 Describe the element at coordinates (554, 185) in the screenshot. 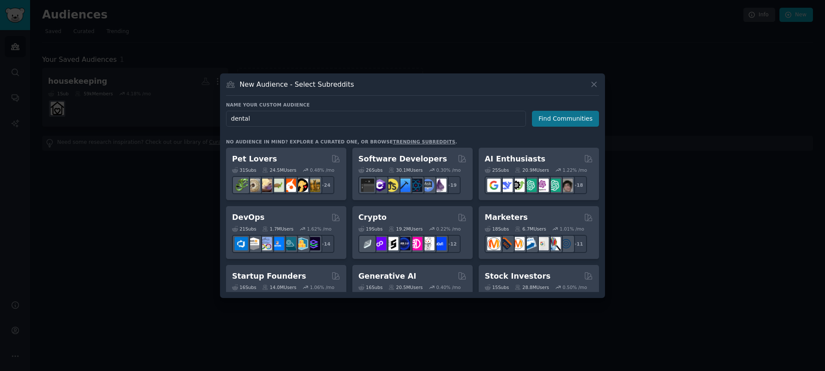

I see `img: chatgpt_prompts_` at that location.